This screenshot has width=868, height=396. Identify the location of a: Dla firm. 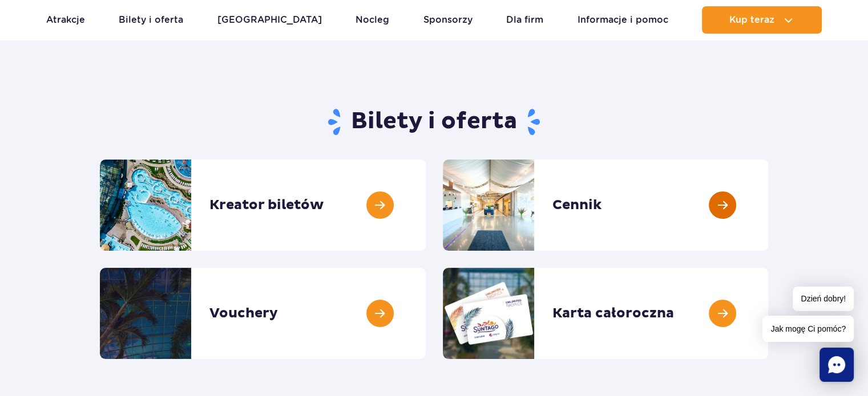
(524, 20).